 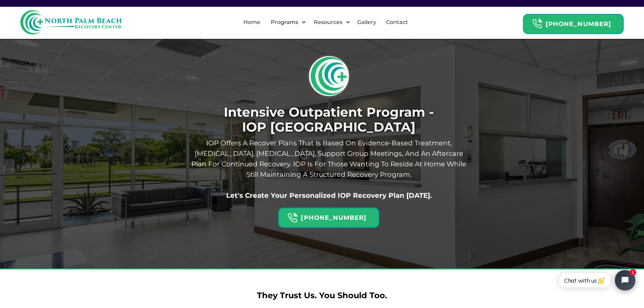 I want to click on strong: They Trust Us. You Should Too., so click(x=322, y=295).